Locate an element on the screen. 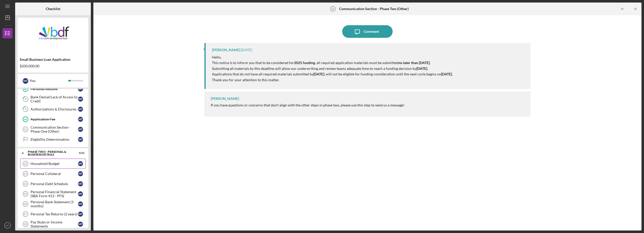 The width and height of the screenshot is (644, 233). p: Submitting all materials by this deadline will allow our underwriting and review teams adequate t... is located at coordinates (332, 68).